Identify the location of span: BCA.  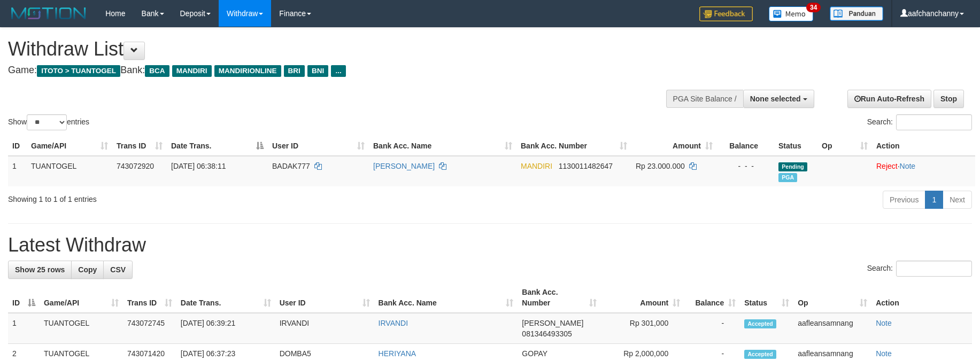
(157, 71).